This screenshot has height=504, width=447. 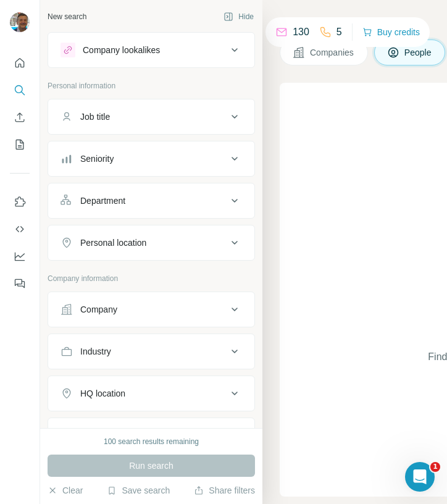 What do you see at coordinates (20, 257) in the screenshot?
I see `button: Dashboard` at bounding box center [20, 257].